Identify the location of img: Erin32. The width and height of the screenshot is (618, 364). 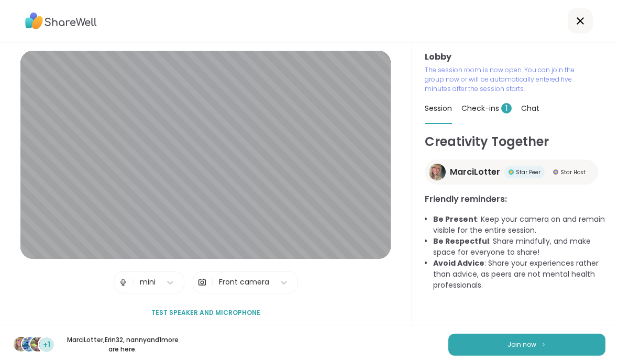
(30, 344).